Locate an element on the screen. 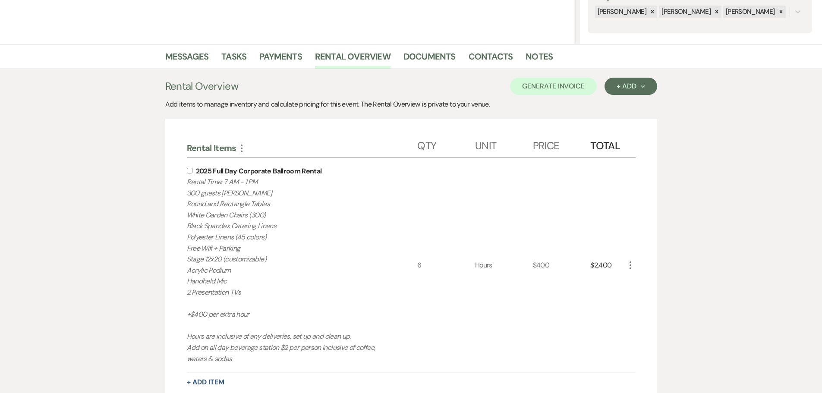 The image size is (822, 393). a: Payments is located at coordinates (281, 59).